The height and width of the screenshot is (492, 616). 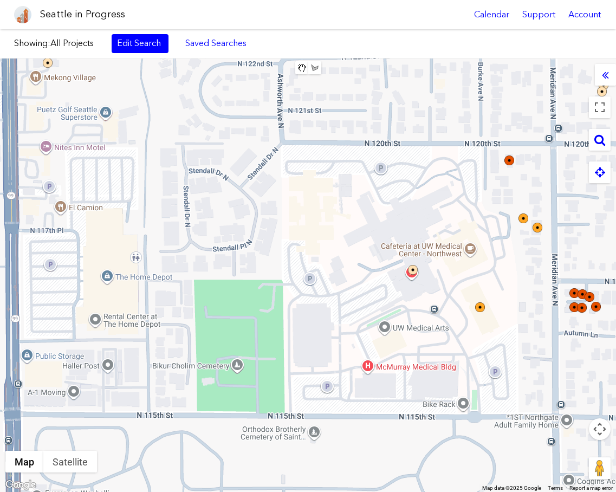 What do you see at coordinates (24, 462) in the screenshot?
I see `button: Show street map` at bounding box center [24, 462].